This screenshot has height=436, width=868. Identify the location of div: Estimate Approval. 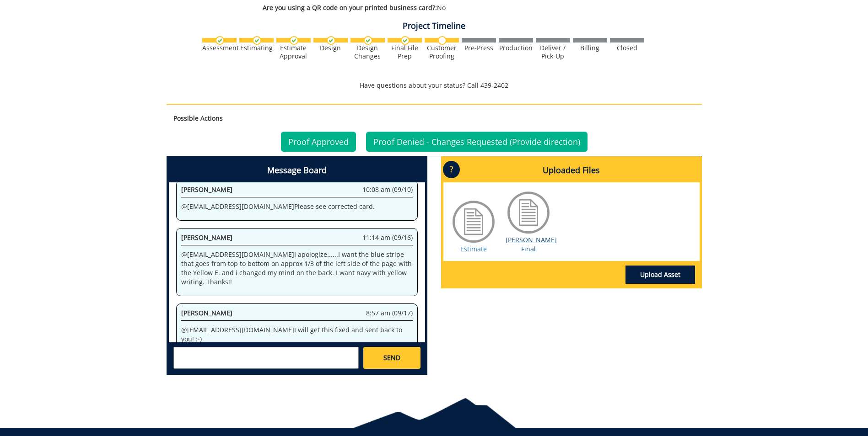
(294, 52).